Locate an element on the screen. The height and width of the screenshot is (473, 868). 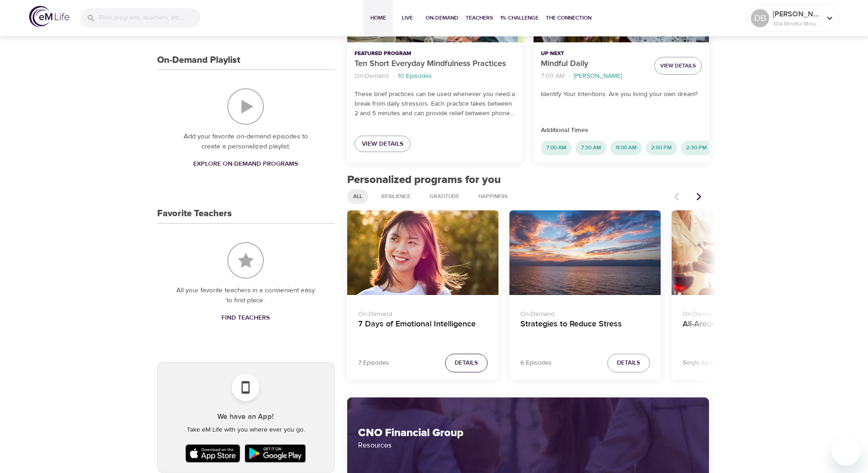
span: Live is located at coordinates (407, 17).